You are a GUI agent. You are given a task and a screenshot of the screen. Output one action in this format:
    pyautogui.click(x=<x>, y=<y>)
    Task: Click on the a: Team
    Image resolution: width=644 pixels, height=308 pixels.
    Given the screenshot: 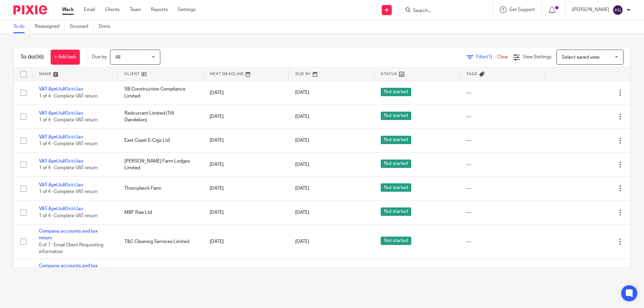 What is the action you would take?
    pyautogui.click(x=135, y=10)
    